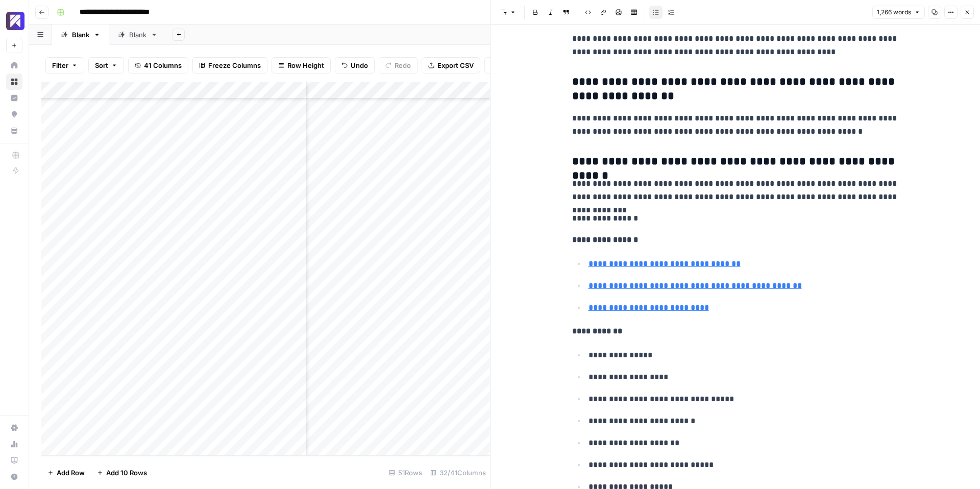 This screenshot has width=980, height=489. I want to click on a: Your Data, so click(15, 131).